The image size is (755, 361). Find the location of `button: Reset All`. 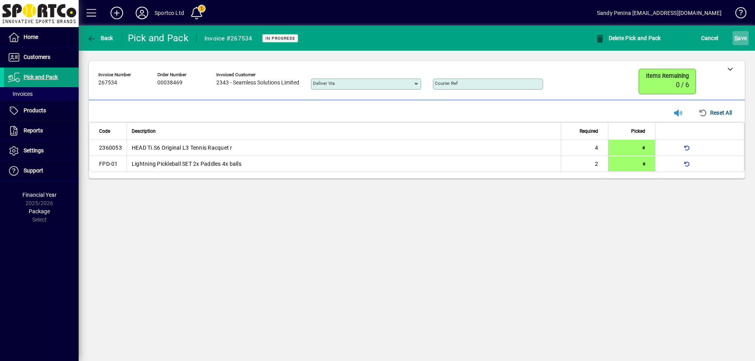

button: Reset All is located at coordinates (715, 113).